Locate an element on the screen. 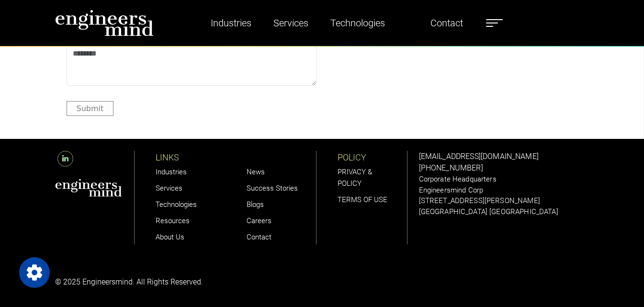 This screenshot has width=644, height=307. a: Careers is located at coordinates (259, 221).